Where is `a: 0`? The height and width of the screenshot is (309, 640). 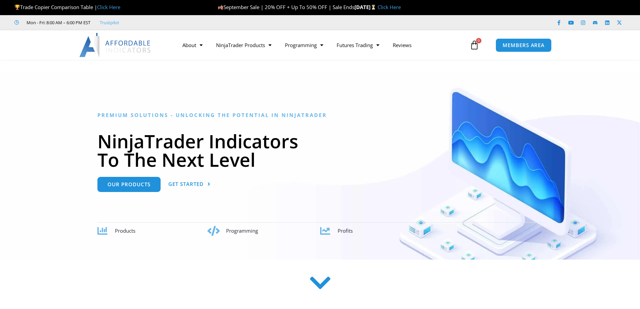
a: 0 is located at coordinates (475, 45).